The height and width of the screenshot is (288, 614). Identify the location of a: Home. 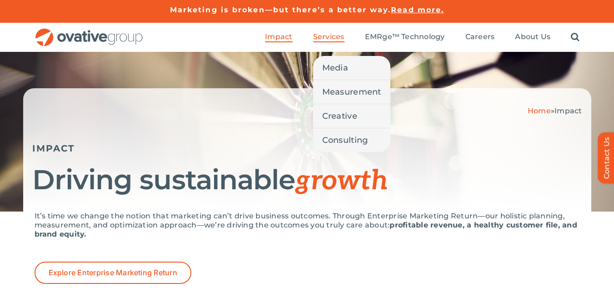
(539, 110).